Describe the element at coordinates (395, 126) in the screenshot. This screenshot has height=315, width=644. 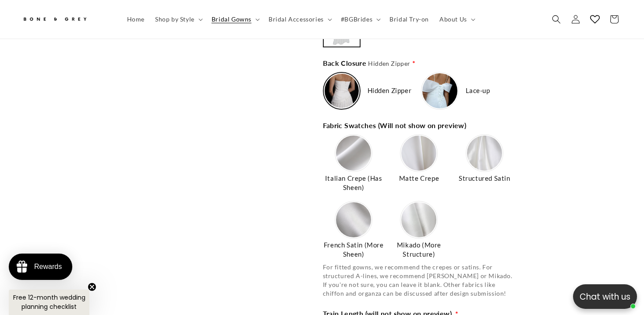
I see `span: Fabric Swatches (Will not show on preview)` at that location.